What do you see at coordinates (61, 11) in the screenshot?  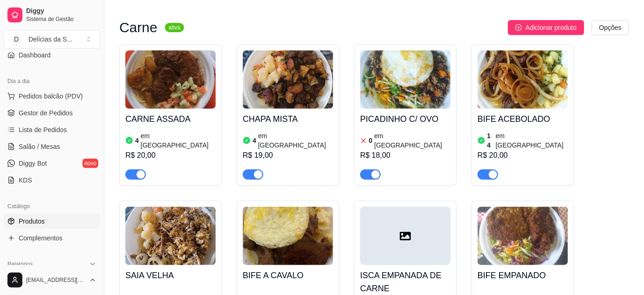 I see `span: Diggy` at bounding box center [61, 11].